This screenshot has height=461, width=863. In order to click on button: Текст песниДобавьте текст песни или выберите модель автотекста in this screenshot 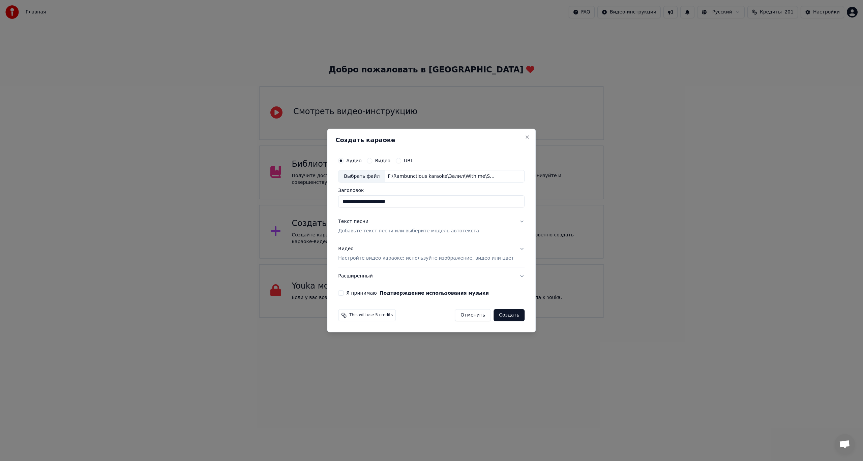, I will do `click(431, 227)`.